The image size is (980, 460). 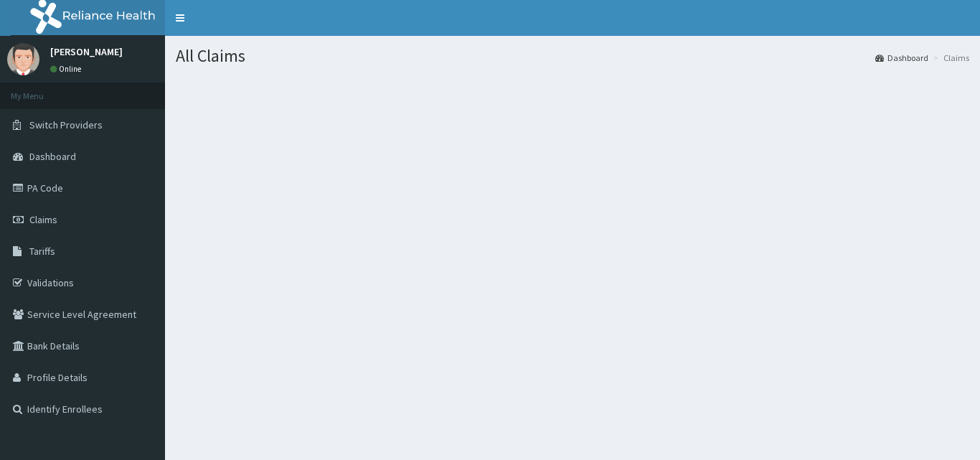 I want to click on a: Online, so click(x=67, y=69).